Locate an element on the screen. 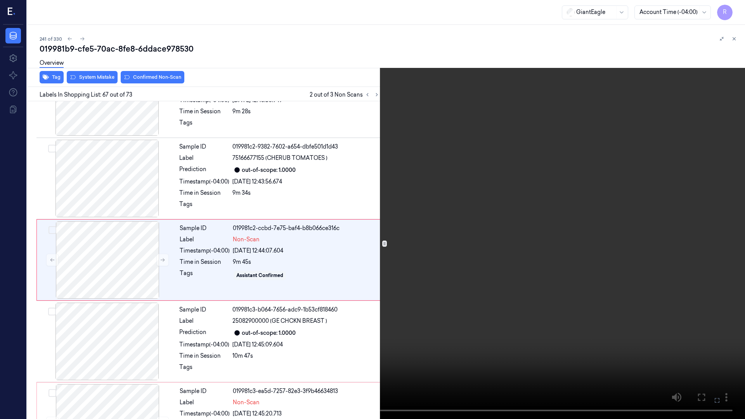 This screenshot has height=419, width=745. span: R is located at coordinates (725, 12).